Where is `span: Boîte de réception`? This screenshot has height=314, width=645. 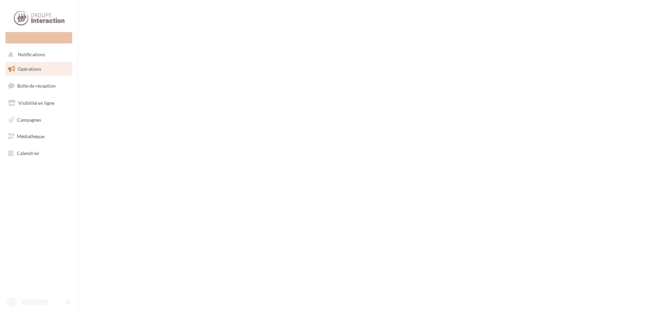 span: Boîte de réception is located at coordinates (36, 86).